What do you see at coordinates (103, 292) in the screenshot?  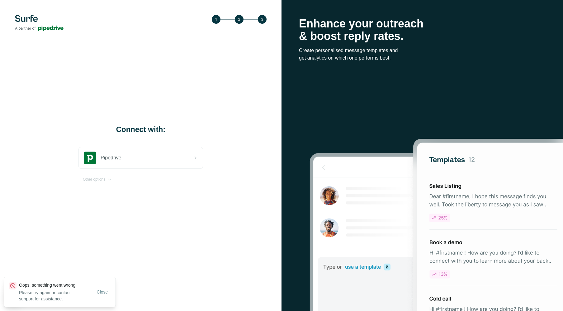 I see `span: Close` at bounding box center [103, 292].